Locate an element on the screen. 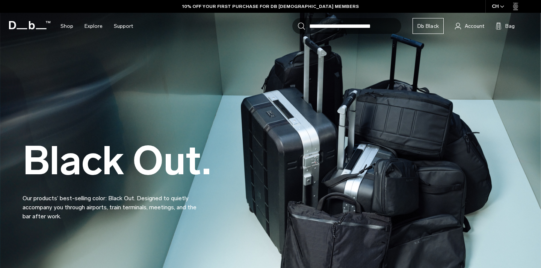 This screenshot has width=541, height=268. a: Shop is located at coordinates (67, 26).